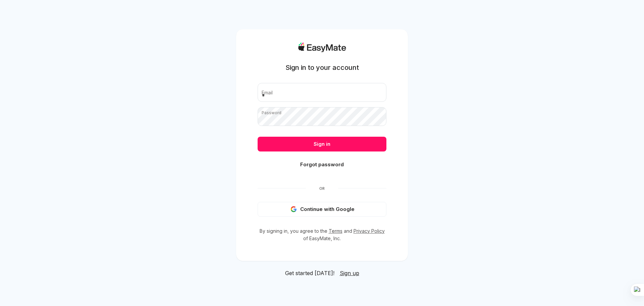 This screenshot has height=306, width=644. Describe the element at coordinates (322, 189) in the screenshot. I see `span: Or` at that location.